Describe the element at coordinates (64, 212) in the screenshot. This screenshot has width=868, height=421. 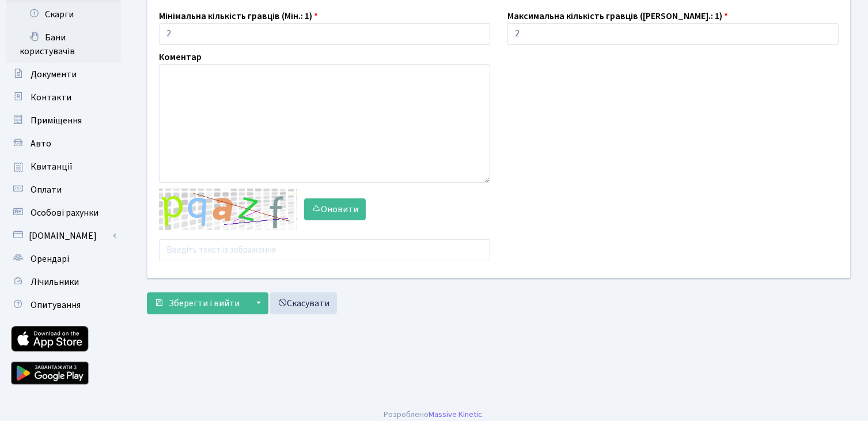
I see `span: Особові рахунки` at that location.